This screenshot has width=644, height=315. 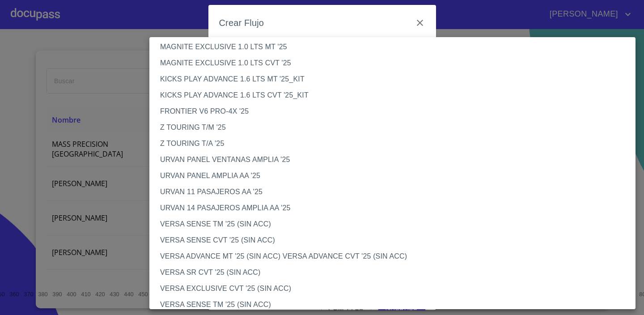 I want to click on li: VERSA SR CVT '25 (SIN ACC), so click(x=392, y=273).